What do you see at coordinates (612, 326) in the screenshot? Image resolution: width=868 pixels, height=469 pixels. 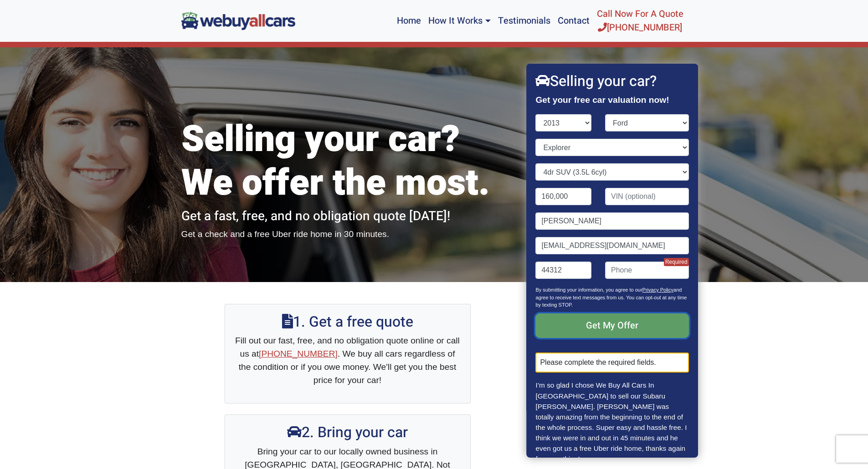 I see `input: Get My Offer` at bounding box center [612, 326].